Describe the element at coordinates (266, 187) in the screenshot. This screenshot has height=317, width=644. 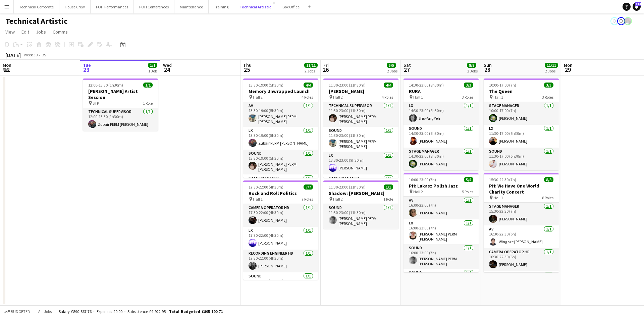
I see `span: 17:30-22:00 (4h30m)` at that location.